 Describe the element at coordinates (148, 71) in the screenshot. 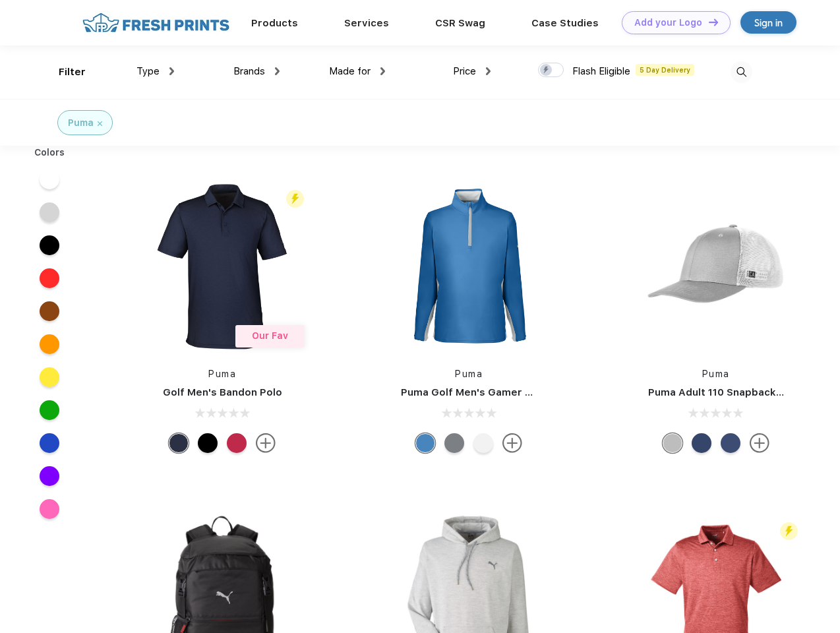

I see `span: Type` at that location.